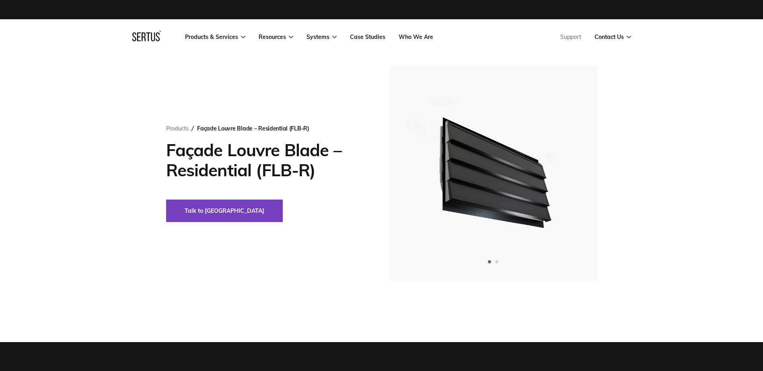 The image size is (763, 371). What do you see at coordinates (177, 129) in the screenshot?
I see `a: Products` at bounding box center [177, 129].